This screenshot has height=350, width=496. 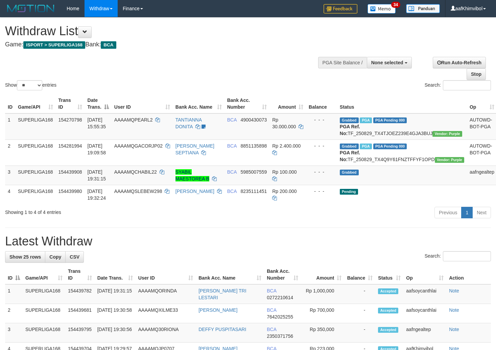 I want to click on label: Search:, so click(x=458, y=85).